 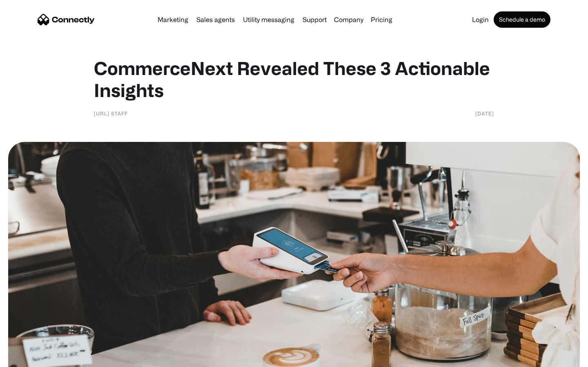 I want to click on a: Marketing, so click(x=173, y=20).